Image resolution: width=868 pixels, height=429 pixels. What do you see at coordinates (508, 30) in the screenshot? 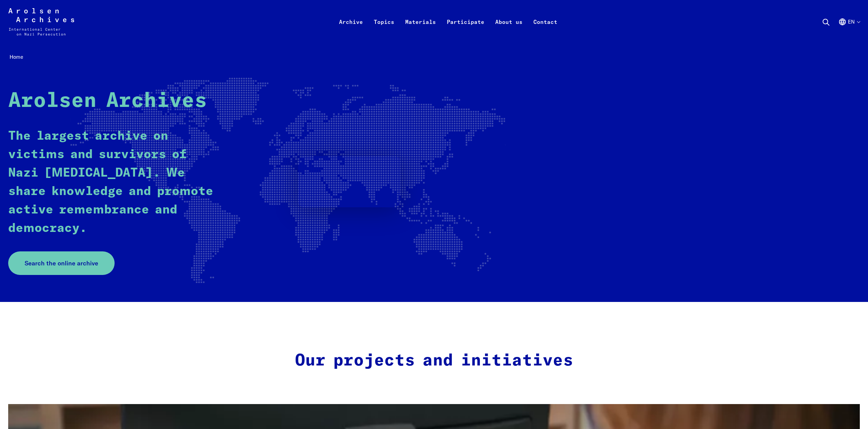
I see `a: About us` at bounding box center [508, 30].